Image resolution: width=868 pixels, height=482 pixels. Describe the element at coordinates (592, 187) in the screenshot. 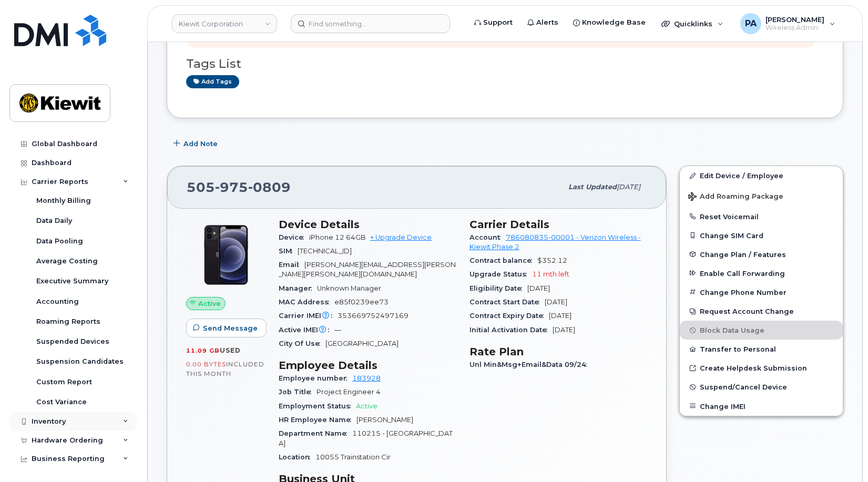

I see `span: Last updated` at that location.